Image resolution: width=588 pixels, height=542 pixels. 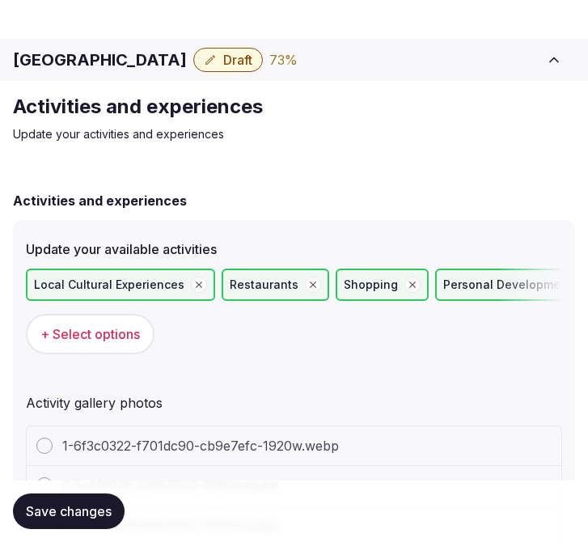 What do you see at coordinates (238, 60) in the screenshot?
I see `span: Draft` at bounding box center [238, 60].